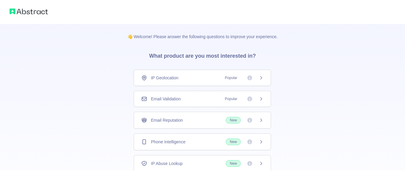 The image size is (405, 180). I want to click on span: IP Geolocation, so click(165, 78).